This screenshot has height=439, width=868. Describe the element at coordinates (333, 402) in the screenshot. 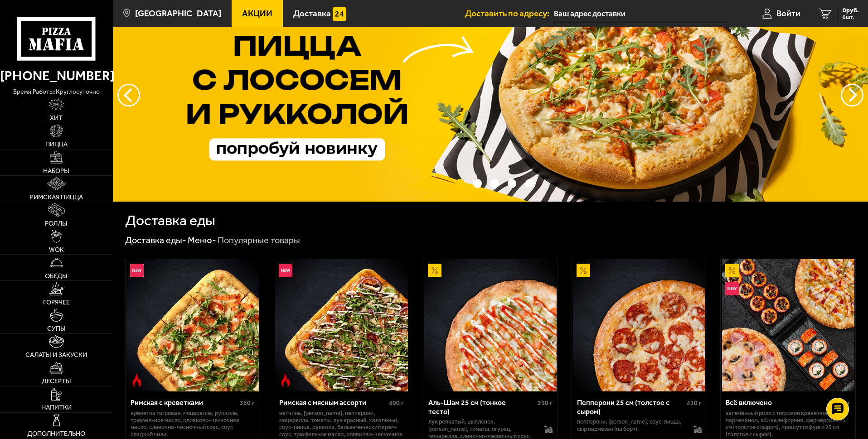

I see `div: Римская с мясным ассорти` at that location.